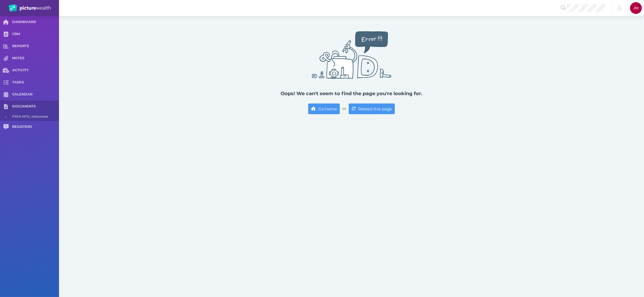  What do you see at coordinates (376, 109) in the screenshot?
I see `span: Reload this page` at bounding box center [376, 109].